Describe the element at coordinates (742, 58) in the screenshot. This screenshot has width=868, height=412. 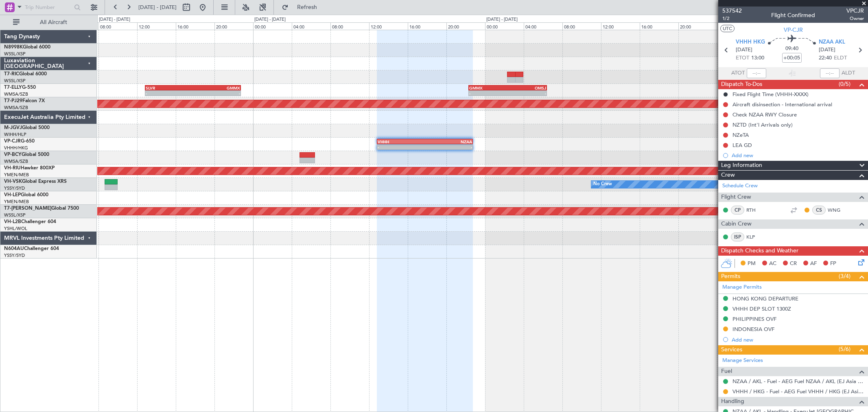
I see `span: ETOT` at that location.